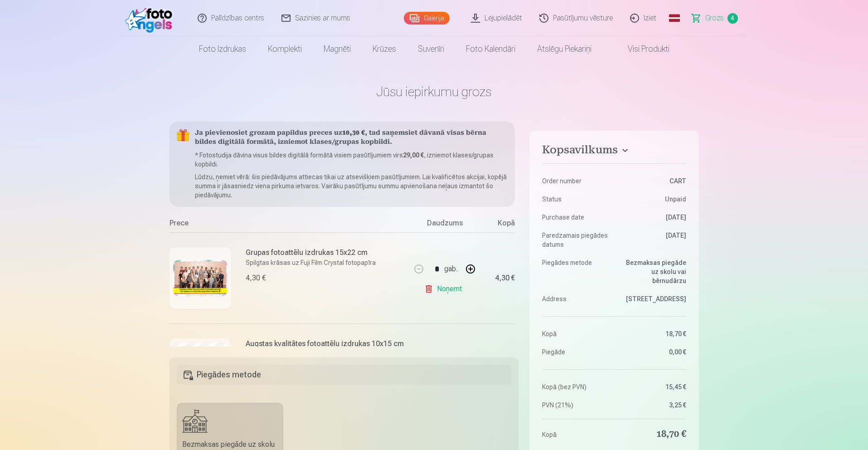  I want to click on dd: CART, so click(652, 181).